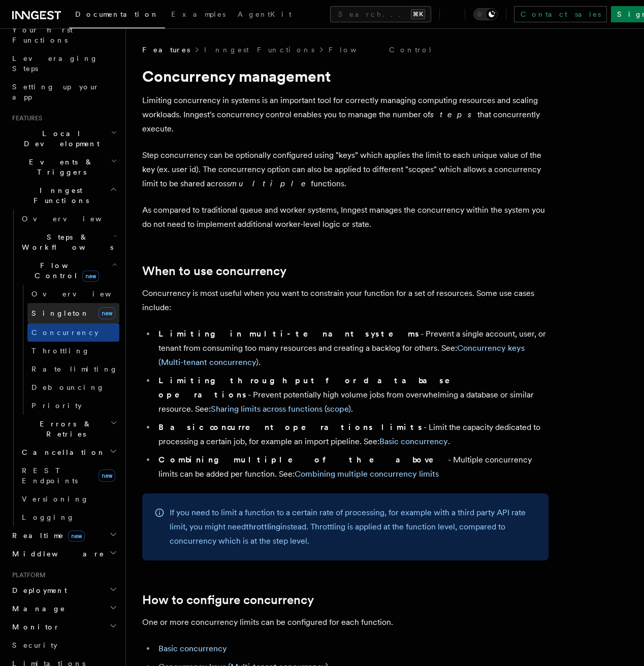 The height and width of the screenshot is (666, 644). Describe the element at coordinates (69, 499) in the screenshot. I see `a: Versioning` at that location.